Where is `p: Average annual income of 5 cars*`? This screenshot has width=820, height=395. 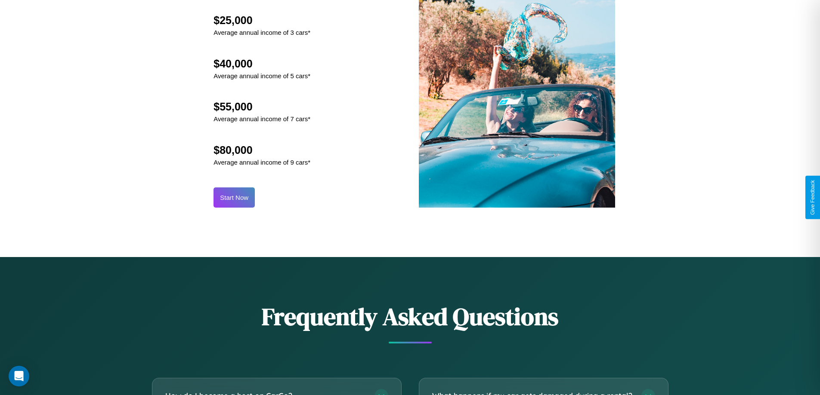
p: Average annual income of 5 cars* is located at coordinates (262, 76).